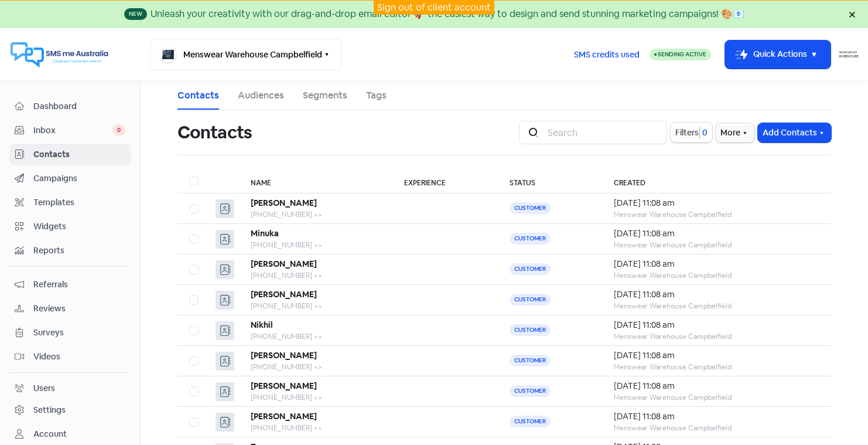  I want to click on b: Nikhil, so click(262, 324).